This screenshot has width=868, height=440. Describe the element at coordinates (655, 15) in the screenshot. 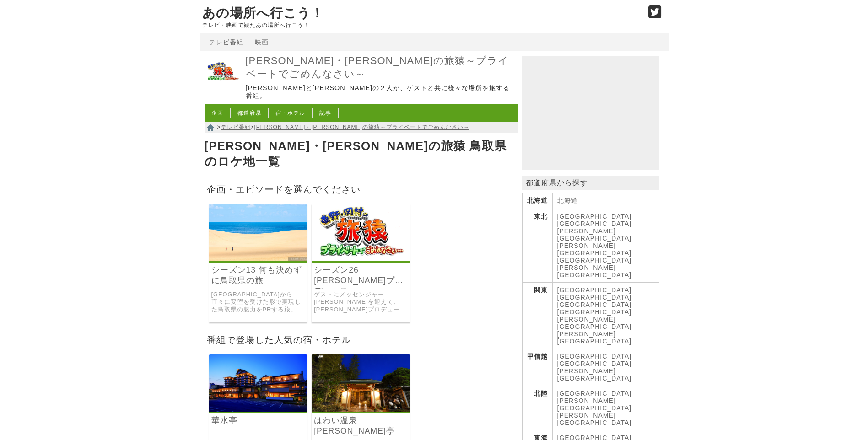

I see `a: Twitter (@go_thesights)` at that location.